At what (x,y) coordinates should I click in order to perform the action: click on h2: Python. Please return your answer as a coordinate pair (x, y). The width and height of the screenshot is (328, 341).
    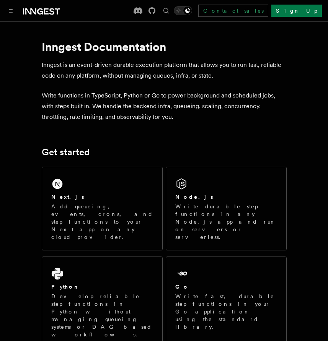
    Looking at the image, I should click on (65, 287).